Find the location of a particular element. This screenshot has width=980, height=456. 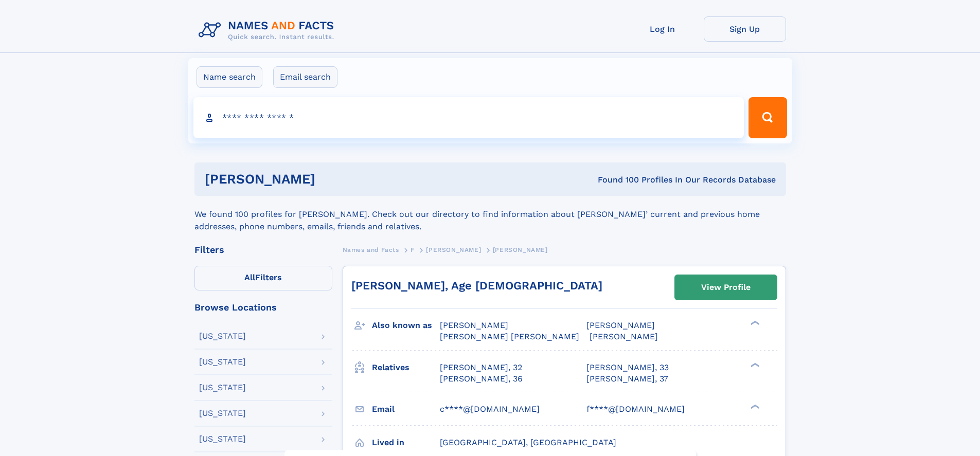

h3: Relatives is located at coordinates (406, 368).